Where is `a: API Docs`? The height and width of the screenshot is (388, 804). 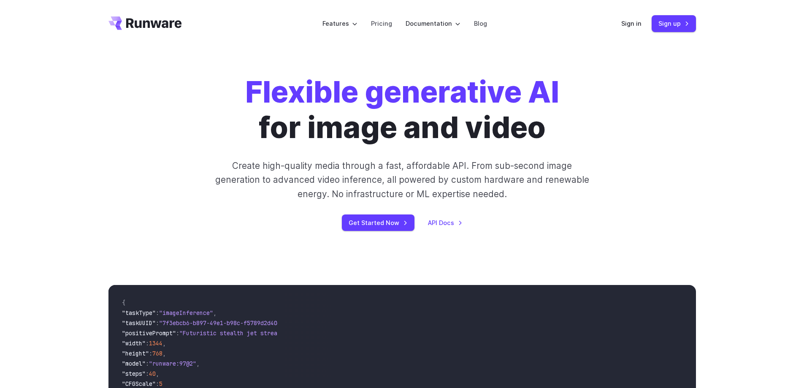 a: API Docs is located at coordinates (445, 222).